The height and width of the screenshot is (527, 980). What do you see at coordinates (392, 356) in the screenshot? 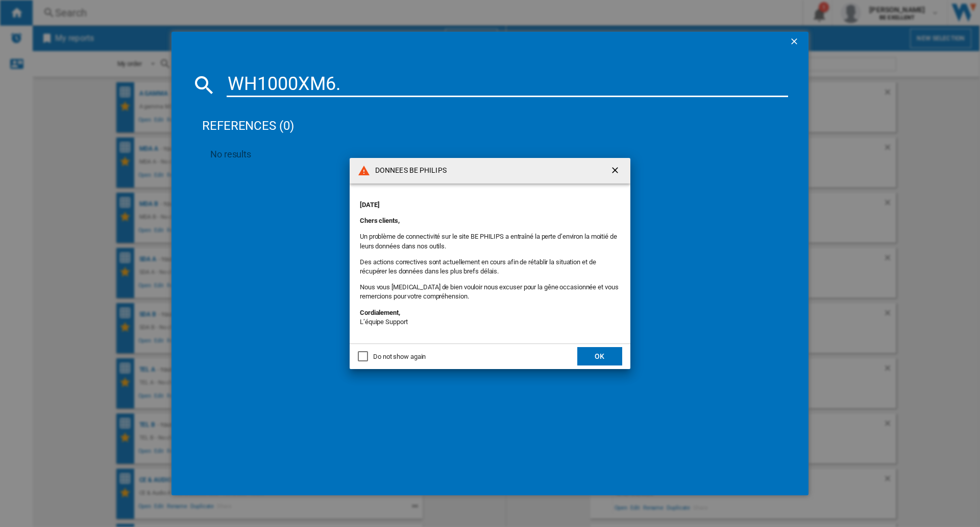
I see `md-checkbox: Do not show again` at bounding box center [392, 356].